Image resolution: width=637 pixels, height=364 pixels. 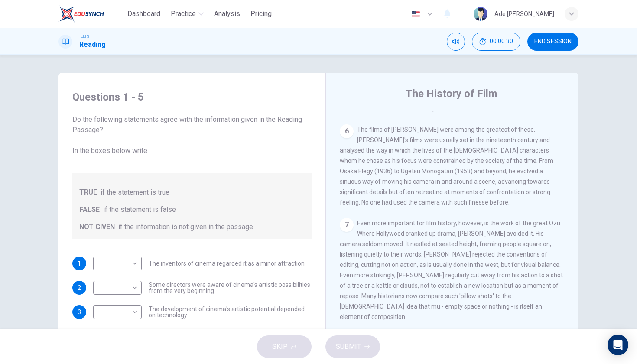 What do you see at coordinates (230, 288) in the screenshot?
I see `span: Some directors were aware of cinema's artistic possibilities from the very beginning` at bounding box center [230, 288].